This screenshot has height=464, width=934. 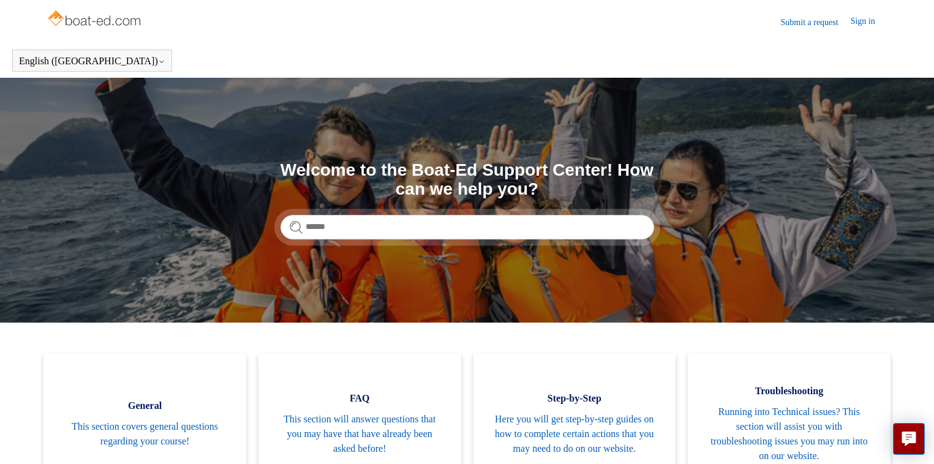 I want to click on span: This section covers general questions regarding your course!, so click(x=145, y=434).